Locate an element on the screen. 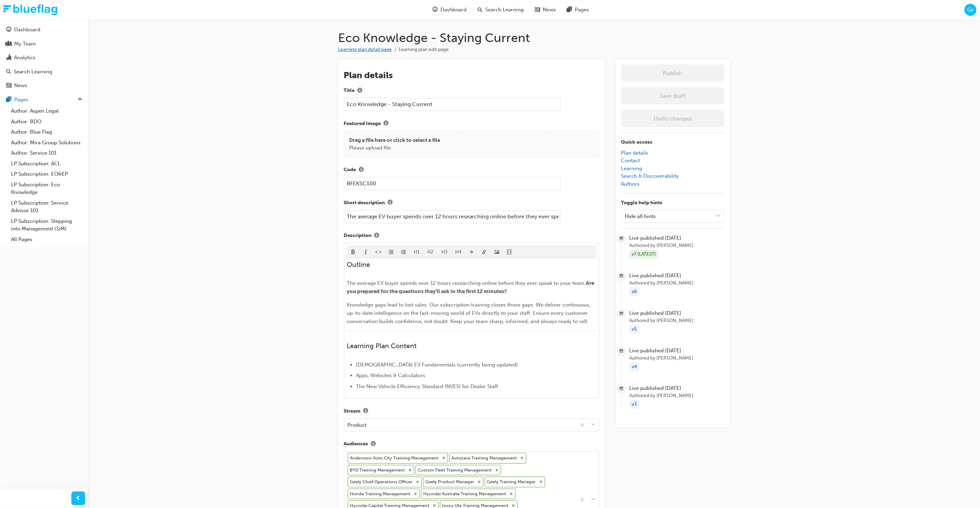 This screenshot has height=508, width=980. div: Search Learning is located at coordinates (33, 72).